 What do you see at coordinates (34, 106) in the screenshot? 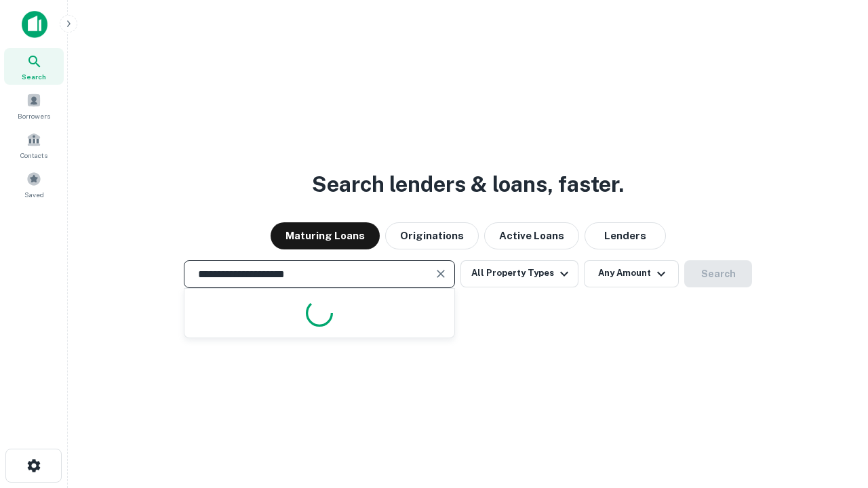
I see `div: Borrowers` at bounding box center [34, 106].